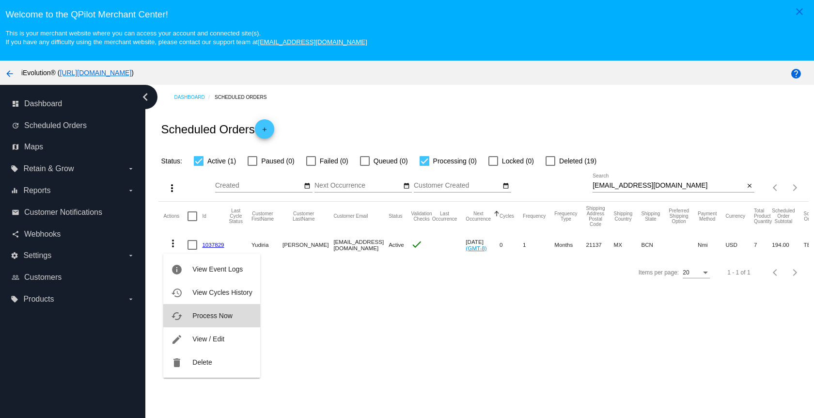 This screenshot has height=418, width=814. Describe the element at coordinates (212, 315) in the screenshot. I see `span: Process Now` at that location.